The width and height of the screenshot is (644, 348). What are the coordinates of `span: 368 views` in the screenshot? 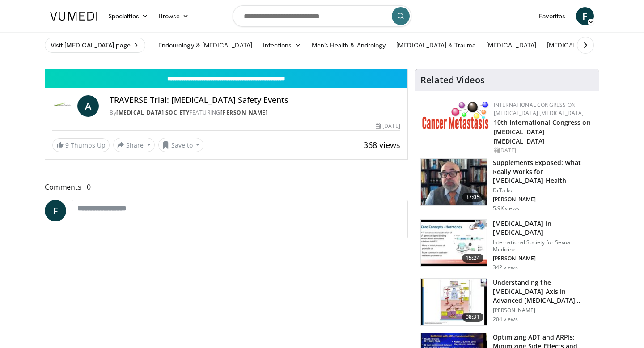 It's located at (382, 145).